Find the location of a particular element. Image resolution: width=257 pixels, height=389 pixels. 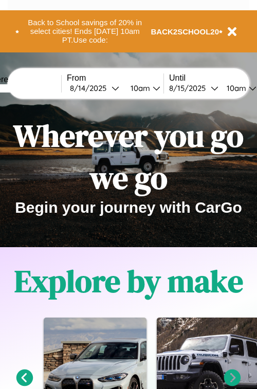

button: 10am is located at coordinates (143, 88).